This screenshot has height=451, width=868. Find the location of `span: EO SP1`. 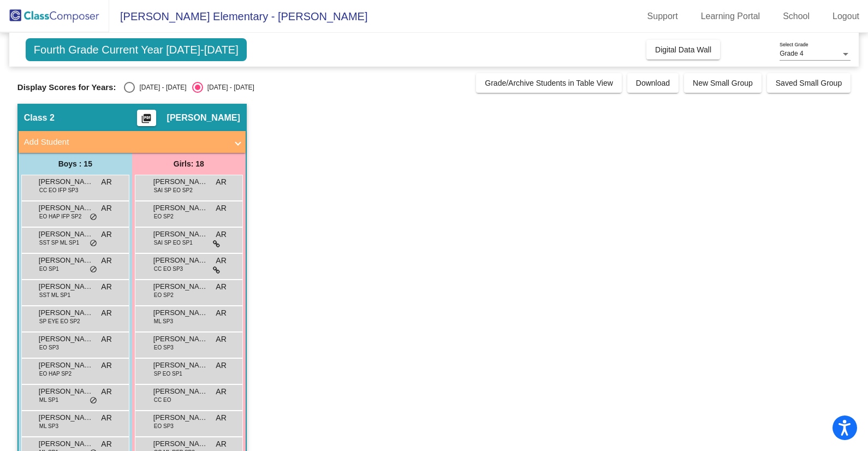

span: EO SP1 is located at coordinates (49, 269).